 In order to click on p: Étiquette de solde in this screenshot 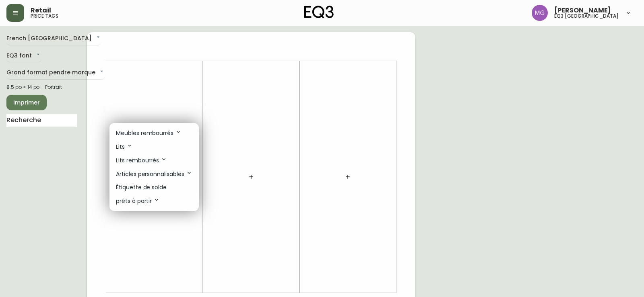, I will do `click(141, 187)`.